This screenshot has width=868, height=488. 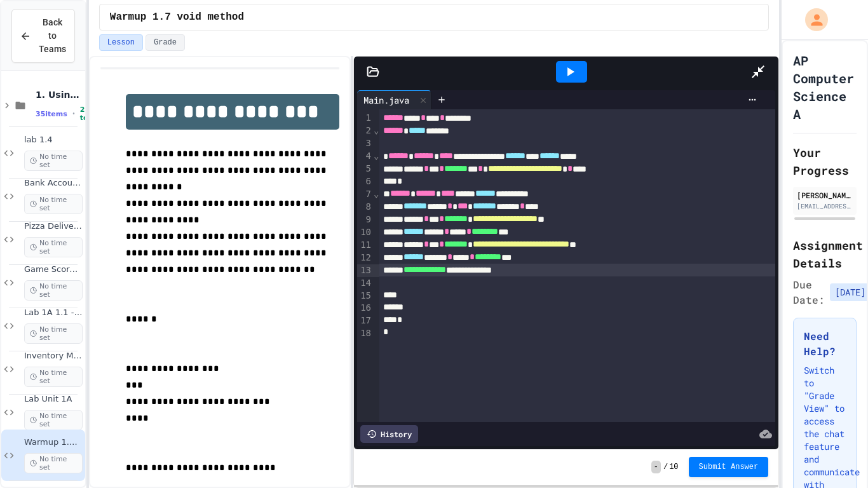 What do you see at coordinates (729, 467) in the screenshot?
I see `span: Submit Answer` at bounding box center [729, 467].